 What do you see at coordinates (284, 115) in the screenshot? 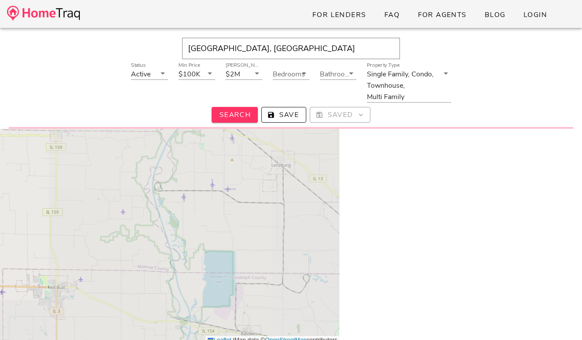
I see `button: Save` at bounding box center [284, 115].